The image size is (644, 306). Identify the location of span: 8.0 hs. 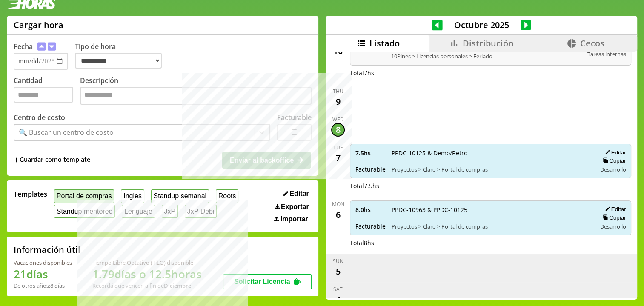
(370, 209).